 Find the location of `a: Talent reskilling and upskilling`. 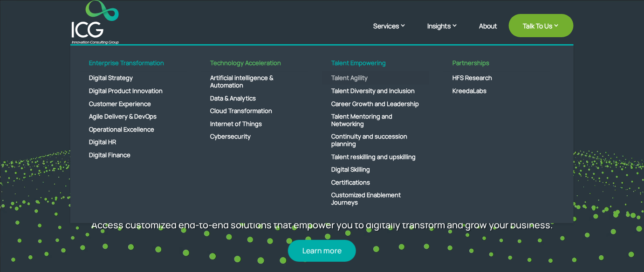

a: Talent reskilling and upskilling is located at coordinates (375, 157).